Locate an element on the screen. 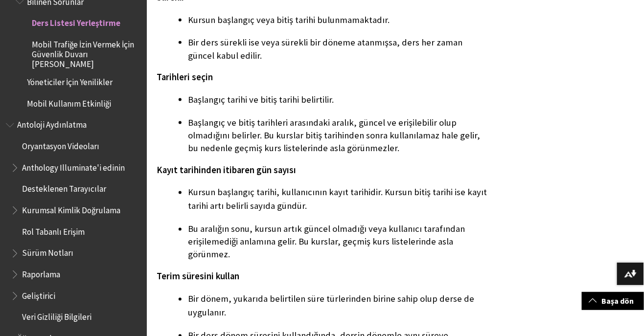 This screenshot has width=644, height=336. font: Sürüm Notları is located at coordinates (48, 253).